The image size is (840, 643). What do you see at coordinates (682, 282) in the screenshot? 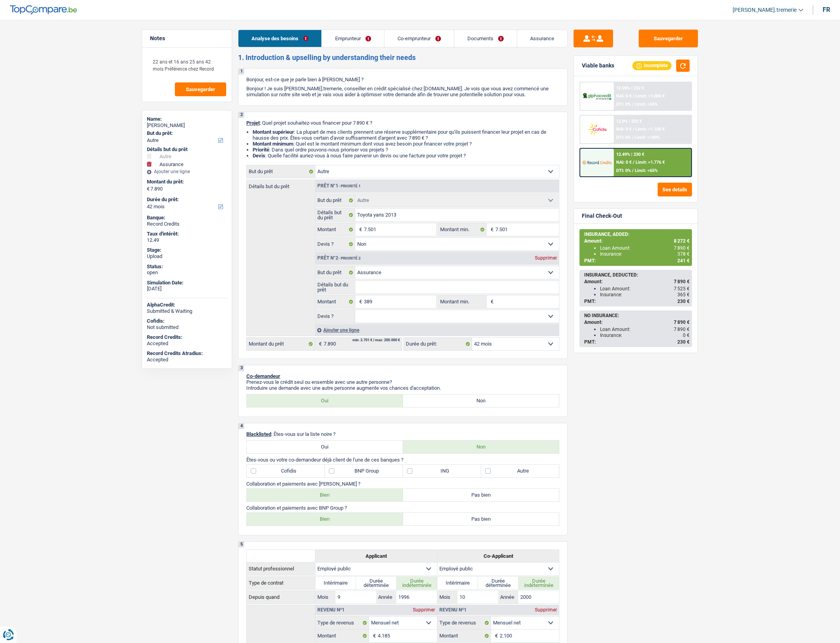
I see `span: 7 890 €` at bounding box center [682, 282].